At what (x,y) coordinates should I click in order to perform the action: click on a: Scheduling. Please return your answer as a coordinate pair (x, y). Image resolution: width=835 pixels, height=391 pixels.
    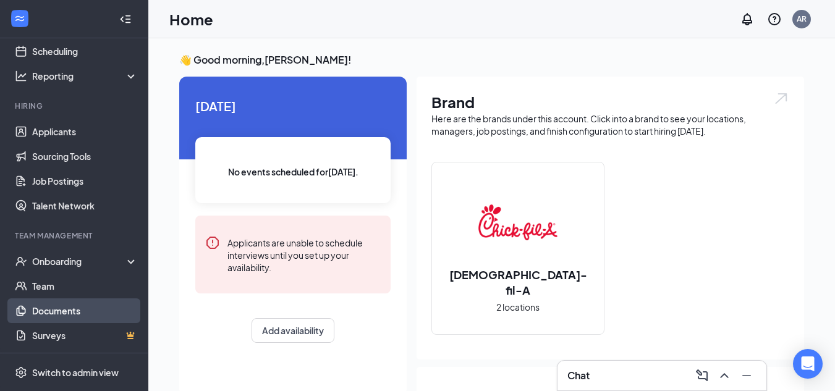
    Looking at the image, I should click on (85, 51).